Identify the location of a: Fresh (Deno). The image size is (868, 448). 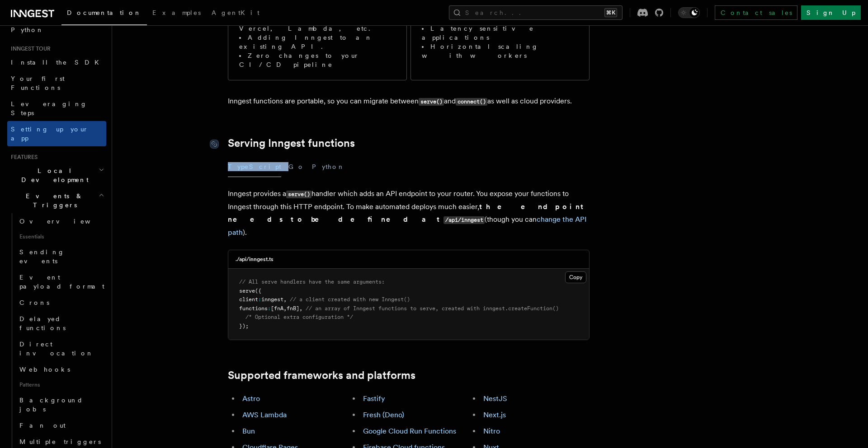
(384, 415).